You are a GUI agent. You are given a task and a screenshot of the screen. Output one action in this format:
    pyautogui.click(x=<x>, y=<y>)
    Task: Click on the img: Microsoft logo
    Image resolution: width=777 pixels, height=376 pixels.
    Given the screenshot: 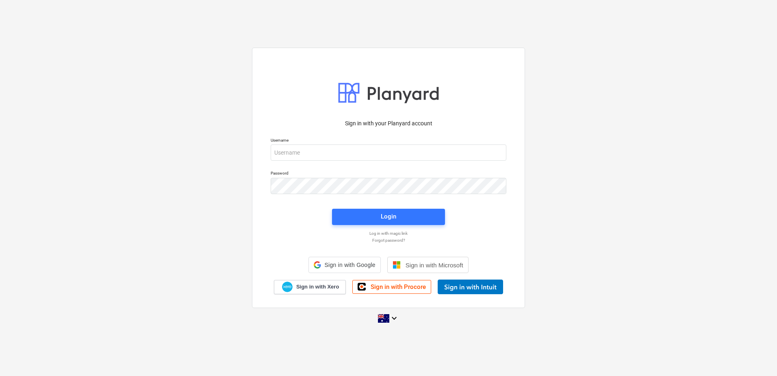 What is the action you would take?
    pyautogui.click(x=397, y=265)
    